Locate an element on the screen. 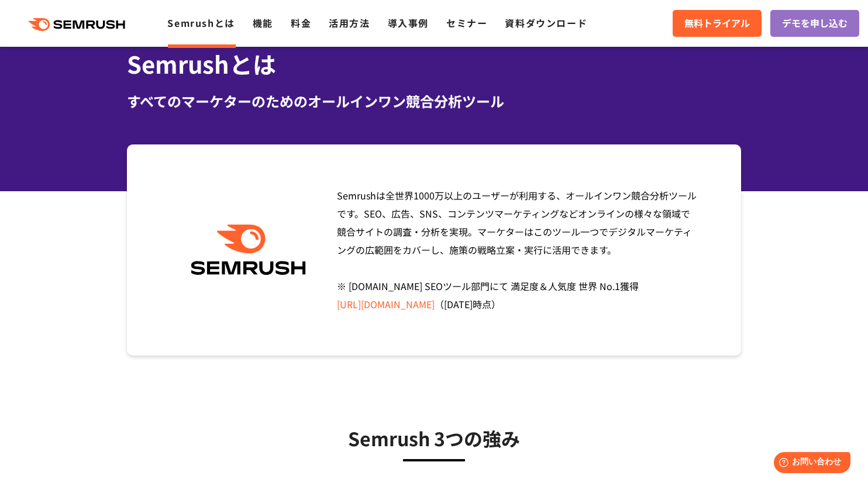 Image resolution: width=868 pixels, height=493 pixels. img: Semrush is located at coordinates (248, 250).